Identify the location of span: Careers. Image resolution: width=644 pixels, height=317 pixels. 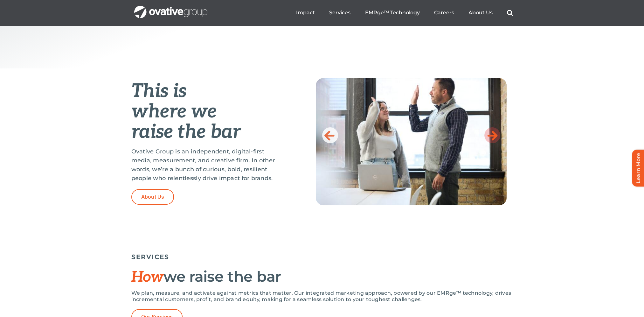
(444, 13).